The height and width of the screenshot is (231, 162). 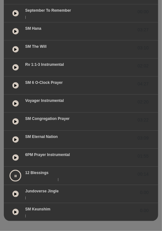 I want to click on p: 6PM Prayer Instrumental, so click(x=48, y=155).